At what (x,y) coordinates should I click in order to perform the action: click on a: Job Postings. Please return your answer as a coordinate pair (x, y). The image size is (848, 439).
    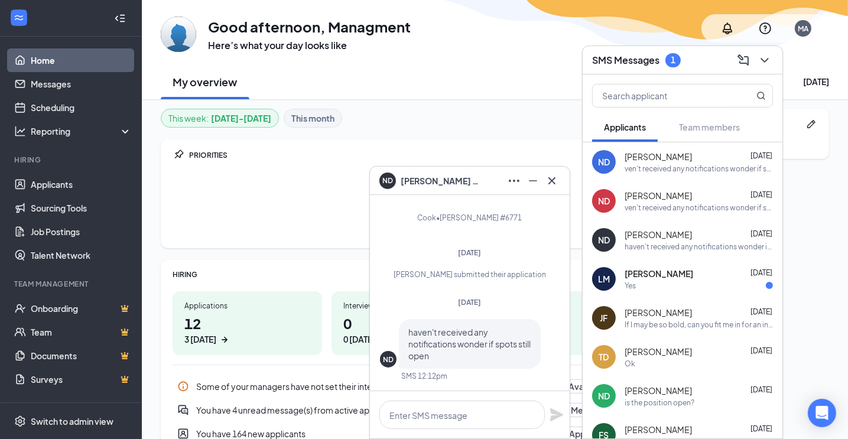
    Looking at the image, I should click on (81, 232).